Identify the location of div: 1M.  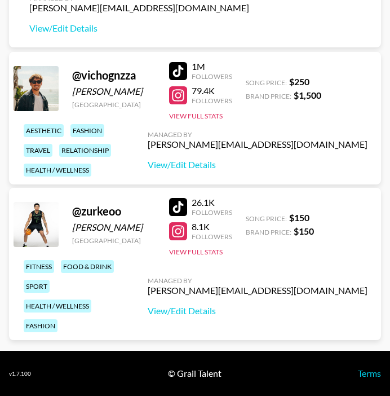
(212, 67).